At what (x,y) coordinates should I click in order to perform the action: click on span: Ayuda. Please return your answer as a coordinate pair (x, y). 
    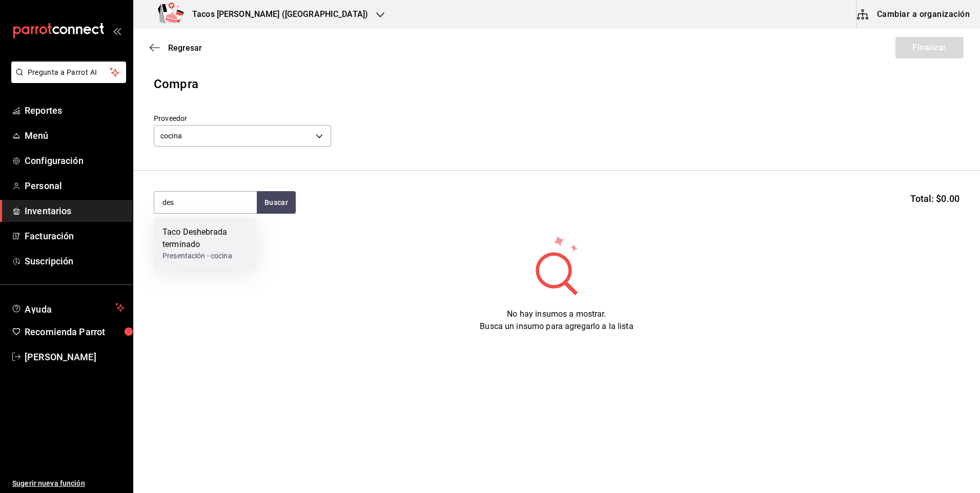
    Looking at the image, I should click on (67, 308).